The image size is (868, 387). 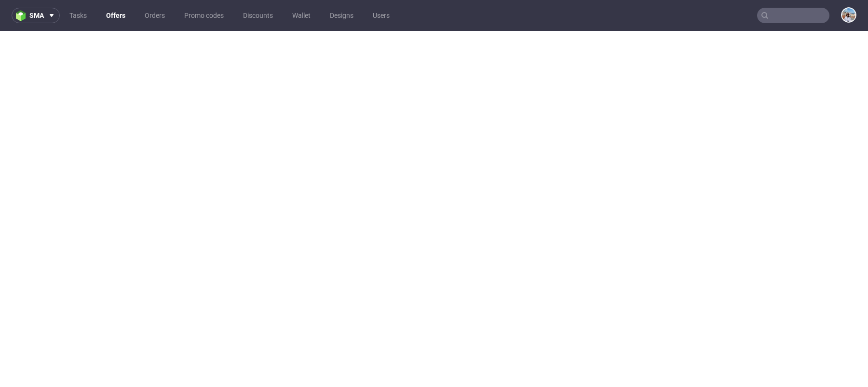 I want to click on a: Users, so click(x=381, y=16).